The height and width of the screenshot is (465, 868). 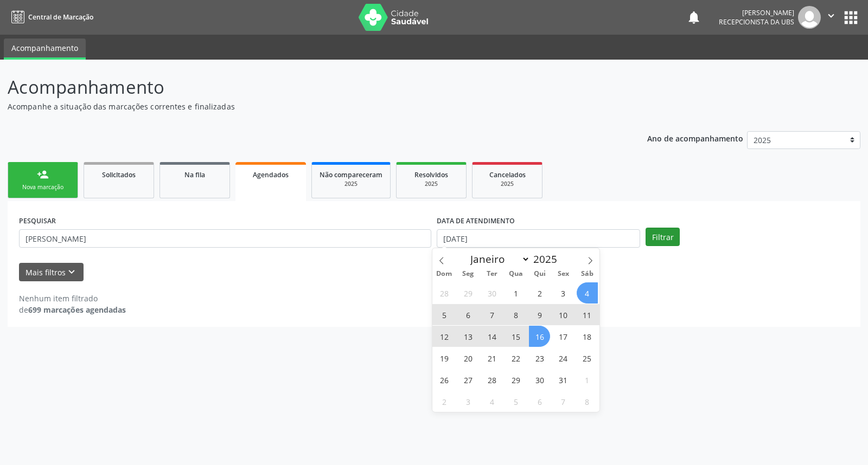 I want to click on input: Year, so click(x=548, y=259).